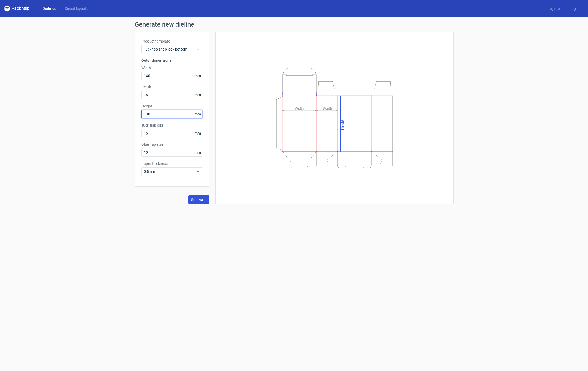  What do you see at coordinates (299, 108) in the screenshot?
I see `tspan: Width` at bounding box center [299, 108].